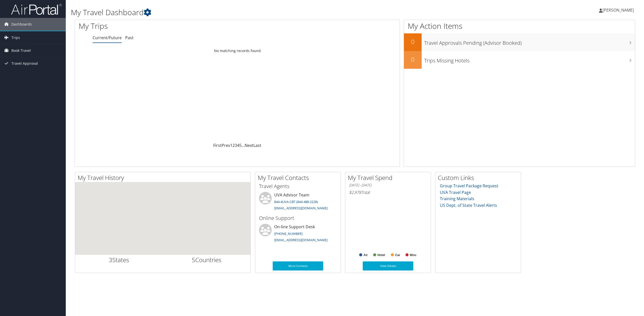 The width and height of the screenshot is (644, 316). I want to click on a: Past, so click(129, 38).